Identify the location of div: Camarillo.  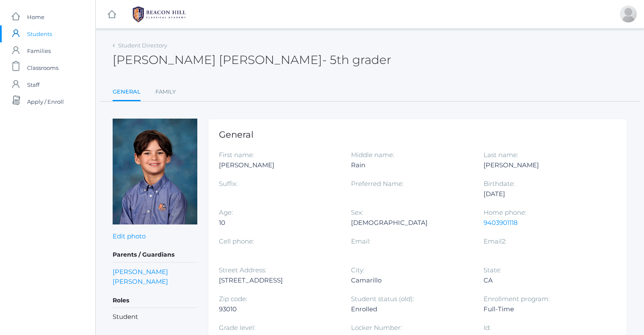
(411, 280).